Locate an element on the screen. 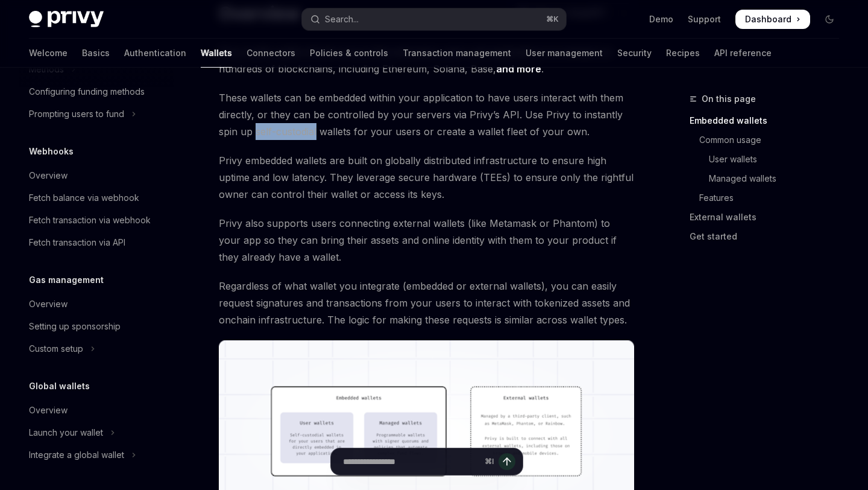 The width and height of the screenshot is (868, 490). div: Prompting users to fund is located at coordinates (77, 114).